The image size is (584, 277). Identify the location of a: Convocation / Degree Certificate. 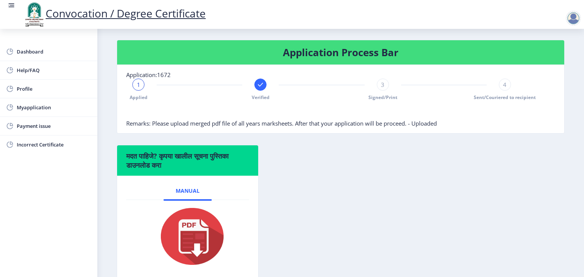
(114, 13).